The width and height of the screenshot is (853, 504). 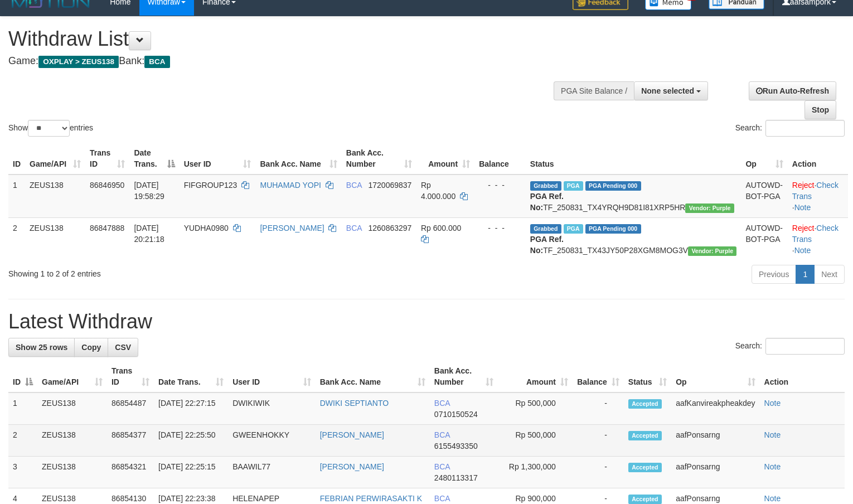 What do you see at coordinates (547, 201) in the screenshot?
I see `b: PGA Ref. No:` at bounding box center [547, 201].